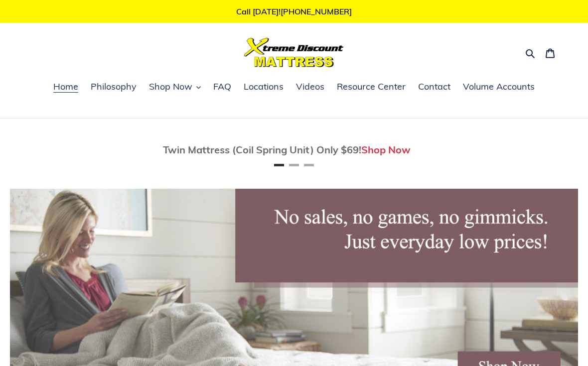 This screenshot has width=588, height=366. I want to click on span: Volume Accounts, so click(499, 87).